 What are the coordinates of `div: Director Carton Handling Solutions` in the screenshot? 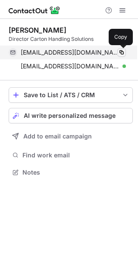 It's located at (70, 39).